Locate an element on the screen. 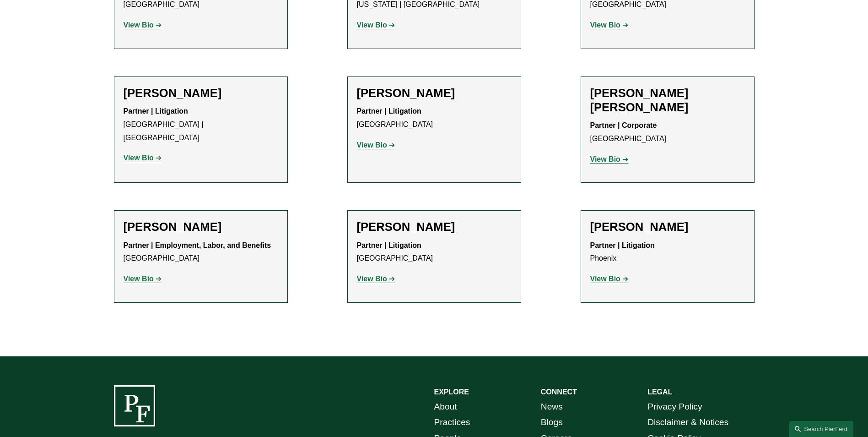 The height and width of the screenshot is (437, 868). a: Practices is located at coordinates (453, 422).